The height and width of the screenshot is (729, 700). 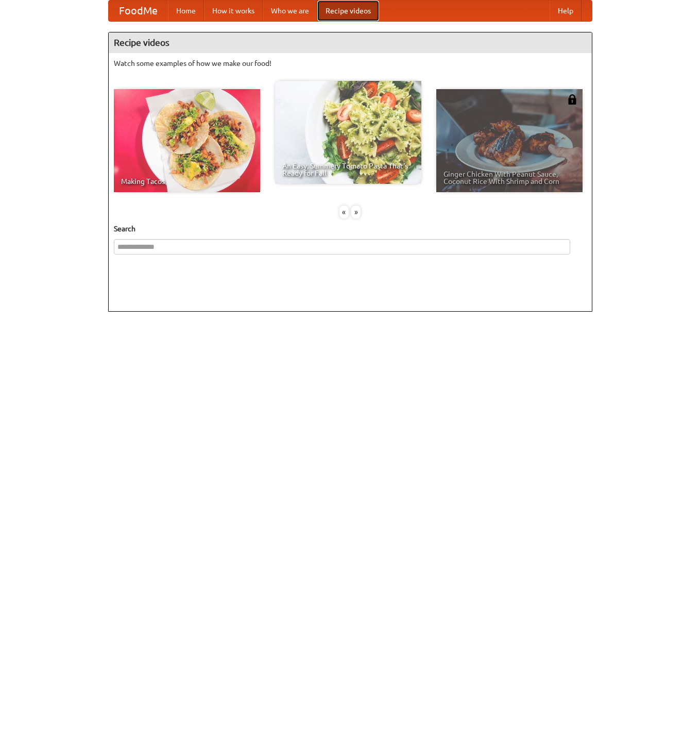 I want to click on a: Help, so click(x=566, y=11).